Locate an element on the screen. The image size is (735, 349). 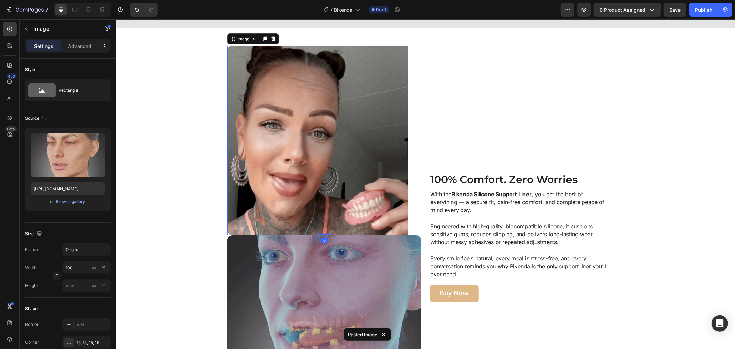
button: 0 product assigned is located at coordinates (627, 10).